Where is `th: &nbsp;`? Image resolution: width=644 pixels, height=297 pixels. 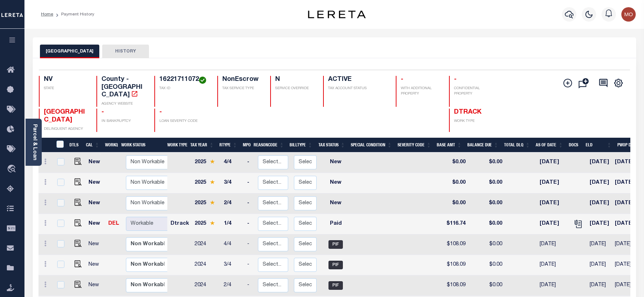 th: &nbsp; is located at coordinates (59, 145).